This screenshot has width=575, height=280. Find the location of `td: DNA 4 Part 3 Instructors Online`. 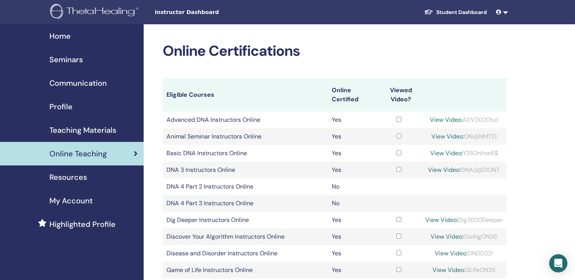

td: DNA 4 Part 3 Instructors Online is located at coordinates (245, 204).